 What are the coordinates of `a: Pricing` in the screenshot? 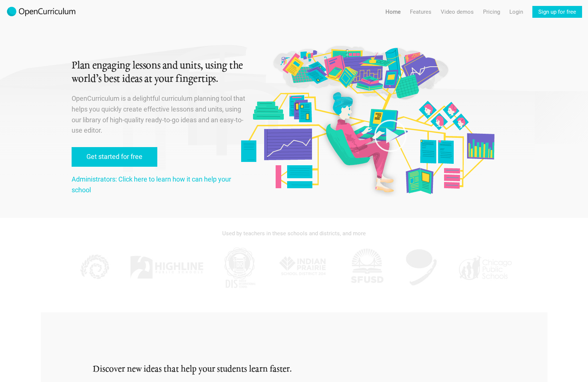 It's located at (492, 12).